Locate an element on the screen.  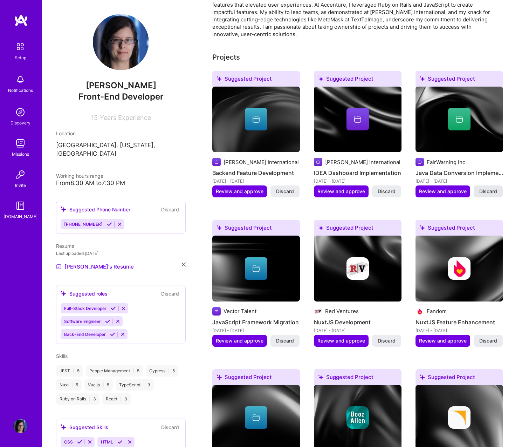
div: Notifications is located at coordinates (20, 90).